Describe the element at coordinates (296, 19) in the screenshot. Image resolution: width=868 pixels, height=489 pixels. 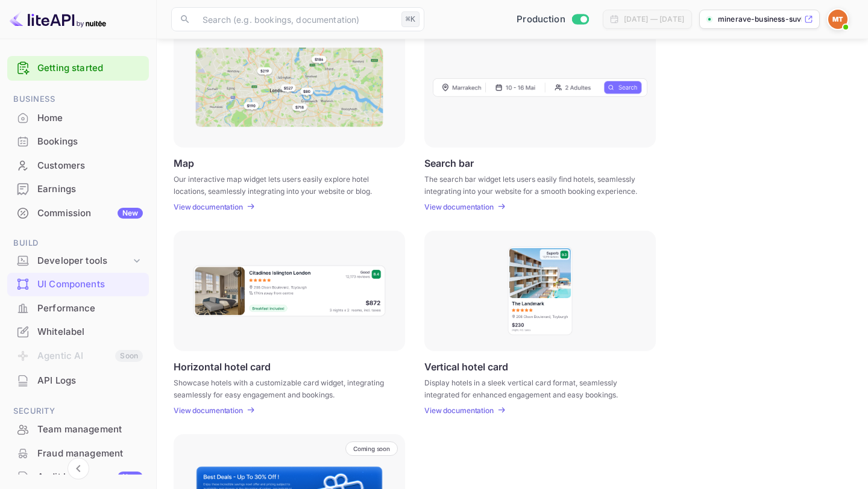
I see `input: Search (e.g. bookings, documentation)` at that location.